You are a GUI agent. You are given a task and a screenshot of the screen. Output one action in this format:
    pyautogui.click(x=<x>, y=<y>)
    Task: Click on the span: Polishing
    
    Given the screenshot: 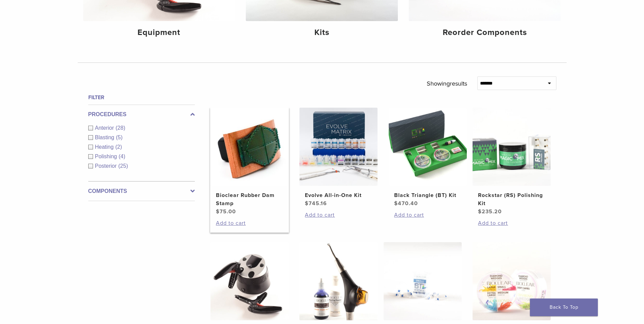 What is the action you would take?
    pyautogui.click(x=107, y=156)
    